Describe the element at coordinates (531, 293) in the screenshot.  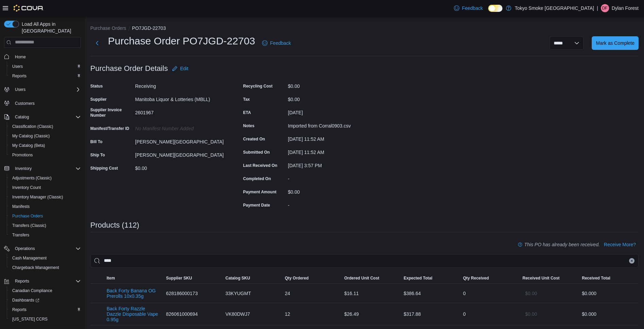
I see `button: $0.00` at that location.